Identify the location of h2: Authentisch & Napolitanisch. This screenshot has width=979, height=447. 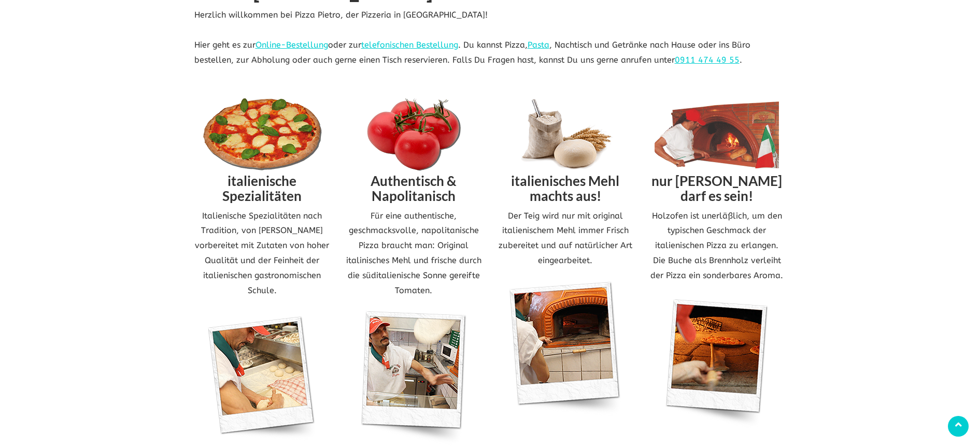
(414, 190).